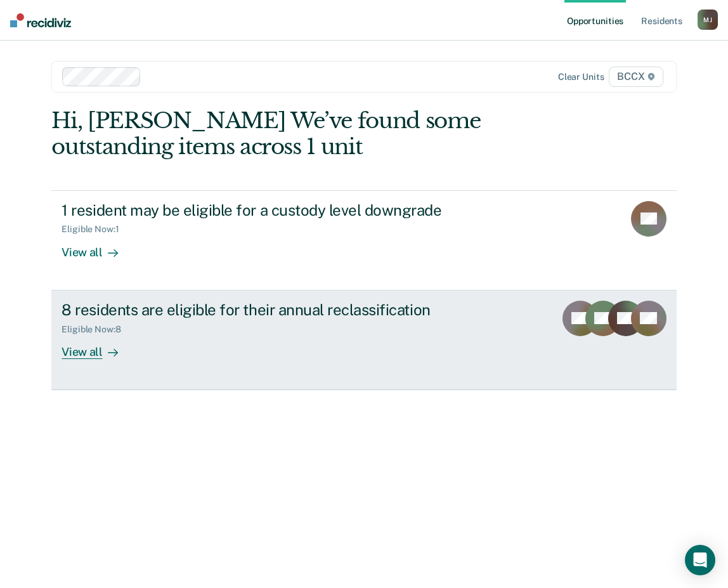  What do you see at coordinates (635, 77) in the screenshot?
I see `span: BCCX` at bounding box center [635, 77].